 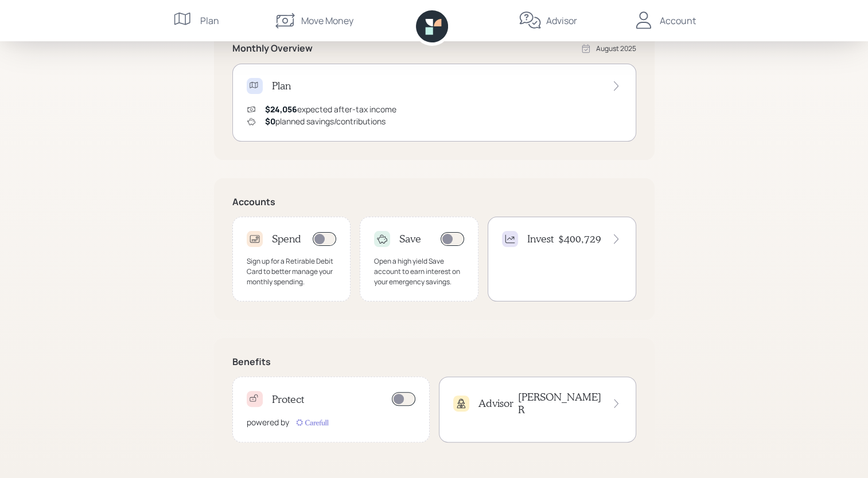 What do you see at coordinates (288, 400) in the screenshot?
I see `h4: Protect` at bounding box center [288, 400].